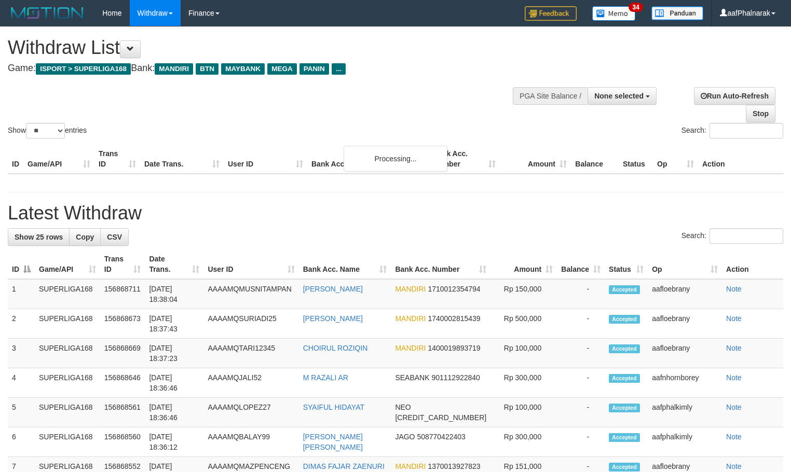  Describe the element at coordinates (243, 69) in the screenshot. I see `span: MAYBANK` at that location.